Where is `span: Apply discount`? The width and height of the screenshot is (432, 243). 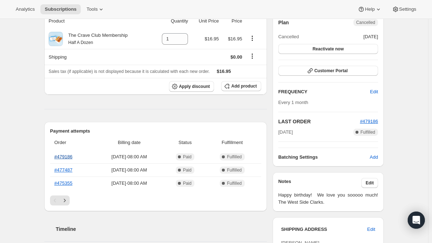 span: Apply discount is located at coordinates (194, 86).